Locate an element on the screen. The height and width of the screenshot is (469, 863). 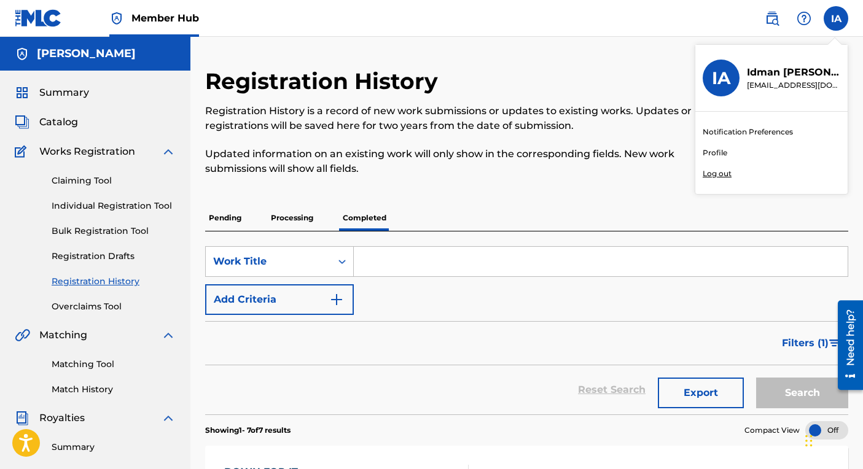
p: Pending is located at coordinates (225, 218).